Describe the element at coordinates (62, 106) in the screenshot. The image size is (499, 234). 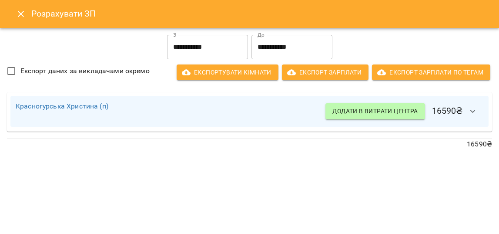
I see `a: Красногурська Христина (п)` at that location.